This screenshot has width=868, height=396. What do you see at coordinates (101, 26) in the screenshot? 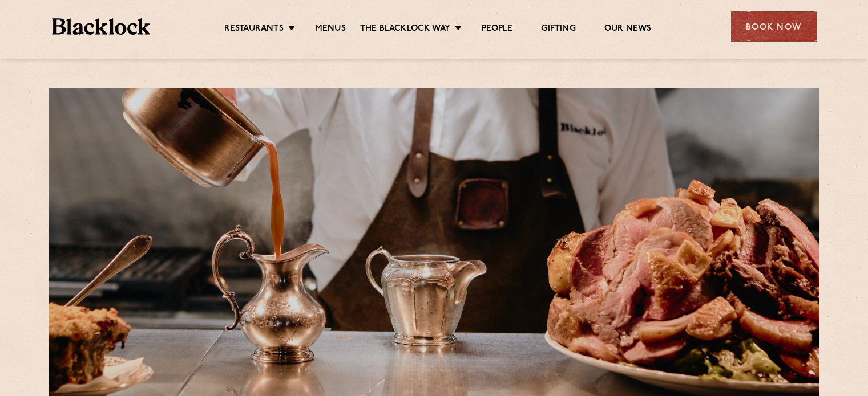
I see `img: BL_Textured_Logo-footer-cropped.svg` at bounding box center [101, 26].